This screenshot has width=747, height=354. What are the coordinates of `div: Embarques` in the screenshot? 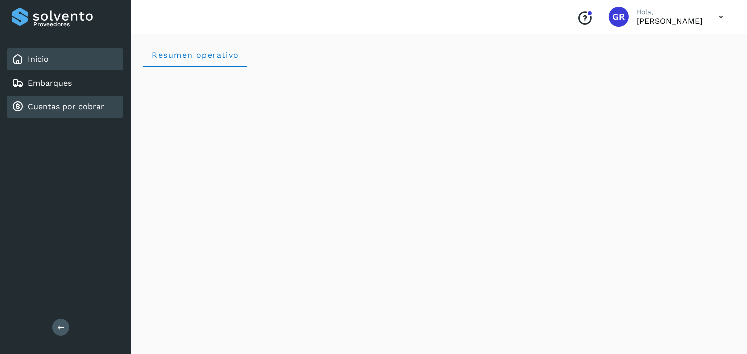 It's located at (65, 83).